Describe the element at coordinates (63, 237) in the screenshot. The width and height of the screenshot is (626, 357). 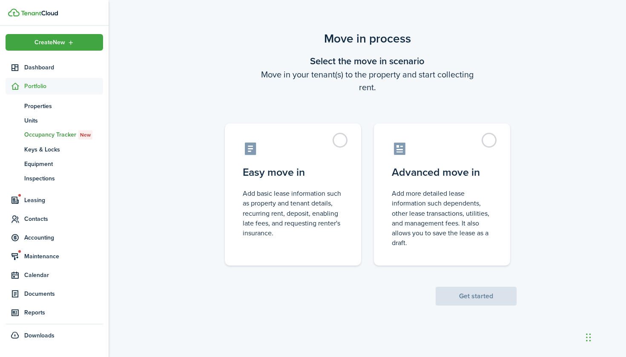
I see `span: Accounting` at that location.